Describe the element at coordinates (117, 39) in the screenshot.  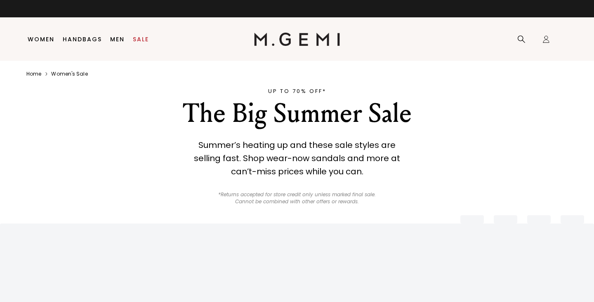
I see `a: Men` at that location.